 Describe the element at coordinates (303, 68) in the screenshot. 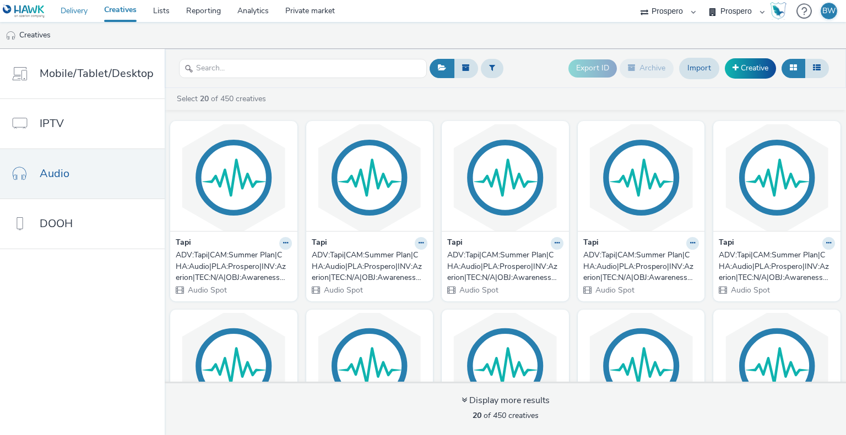

I see `input: Search...` at that location.